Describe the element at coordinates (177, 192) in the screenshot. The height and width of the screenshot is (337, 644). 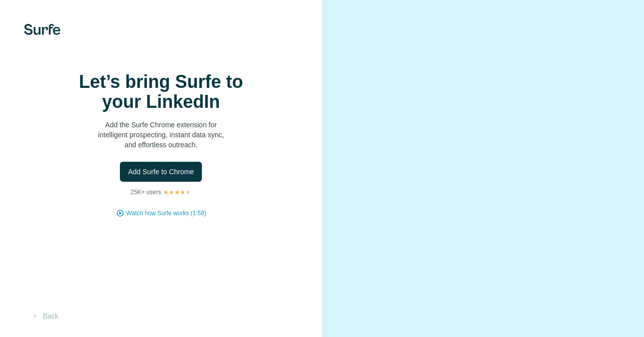
I see `img: Rating Stars` at that location.